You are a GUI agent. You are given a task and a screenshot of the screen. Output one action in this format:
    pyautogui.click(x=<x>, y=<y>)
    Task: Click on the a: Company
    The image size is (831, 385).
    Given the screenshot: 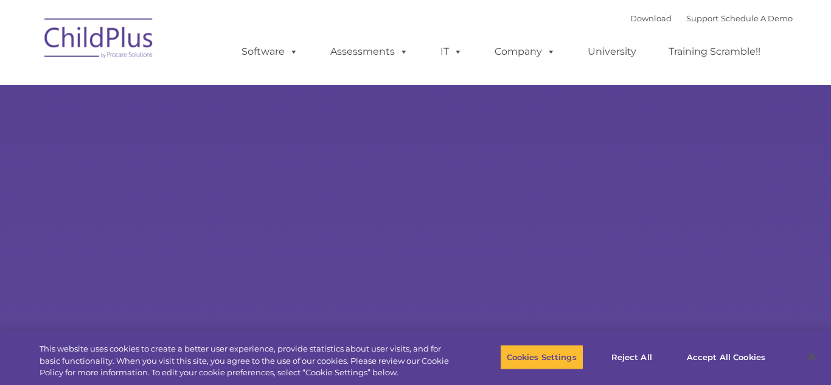 What is the action you would take?
    pyautogui.click(x=525, y=52)
    